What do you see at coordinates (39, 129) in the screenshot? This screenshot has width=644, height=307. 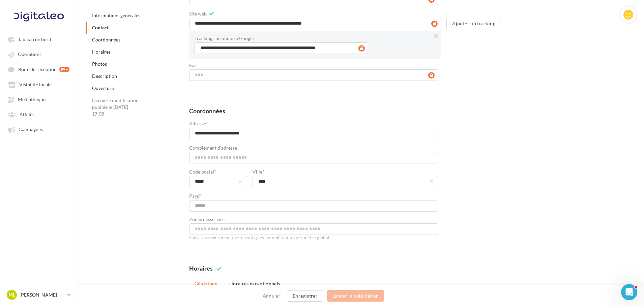 I see `a: Campagnes` at bounding box center [39, 129].